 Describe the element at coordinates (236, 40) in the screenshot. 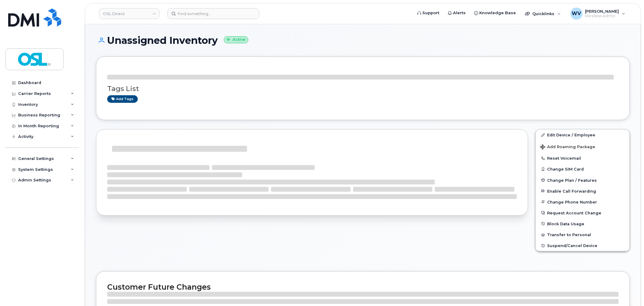

I see `small: Active` at that location.